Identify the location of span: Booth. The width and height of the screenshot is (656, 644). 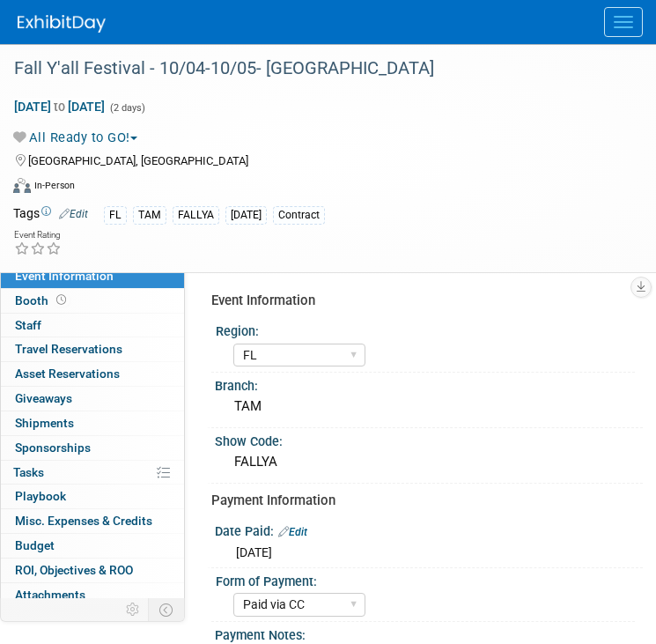
(43, 300).